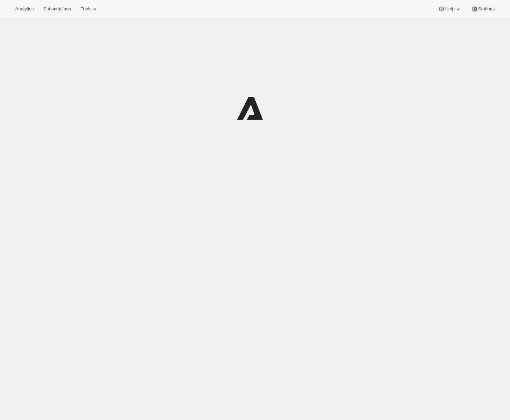  What do you see at coordinates (24, 9) in the screenshot?
I see `button: Analytics` at bounding box center [24, 9].